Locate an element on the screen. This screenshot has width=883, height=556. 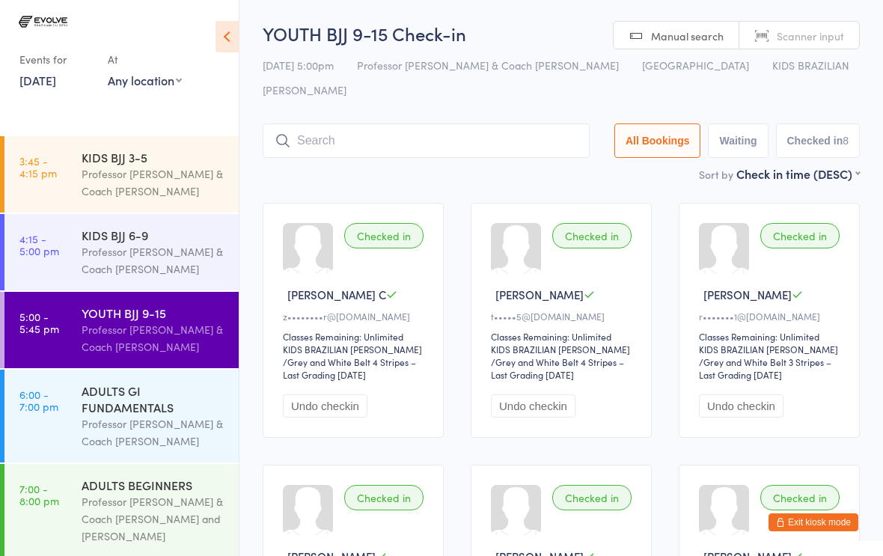
img: Evolve Brazilian Jiu Jitsu is located at coordinates (43, 22).